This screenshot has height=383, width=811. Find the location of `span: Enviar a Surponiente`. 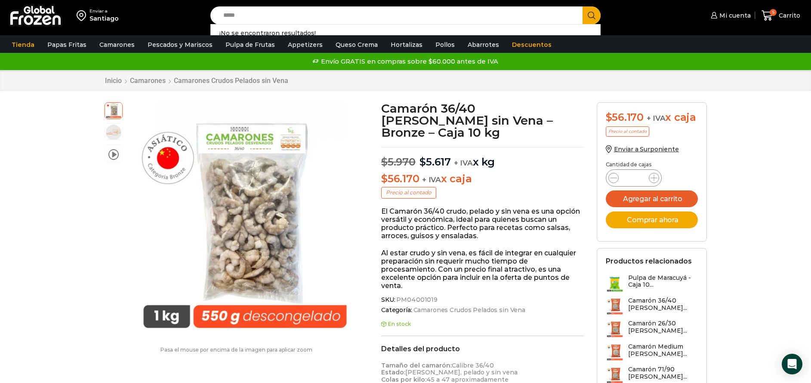

span: Enviar a Surponiente is located at coordinates (646, 149).